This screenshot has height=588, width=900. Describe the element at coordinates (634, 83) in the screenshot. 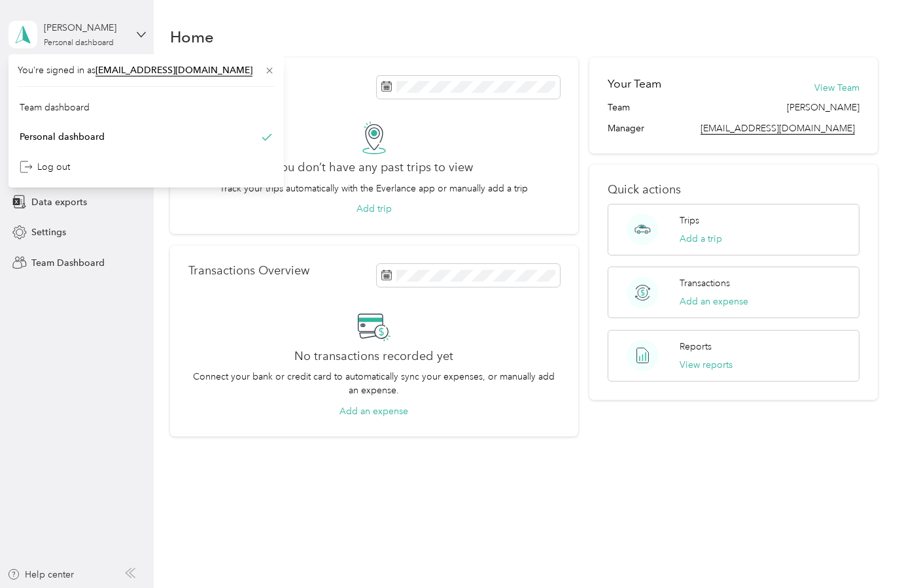

I see `h2: Your Team` at that location.